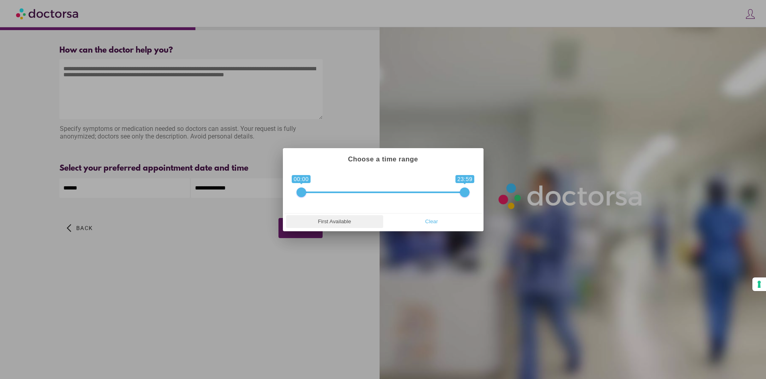 The height and width of the screenshot is (379, 766). What do you see at coordinates (383, 159) in the screenshot?
I see `strong: Choose a time range` at bounding box center [383, 159].